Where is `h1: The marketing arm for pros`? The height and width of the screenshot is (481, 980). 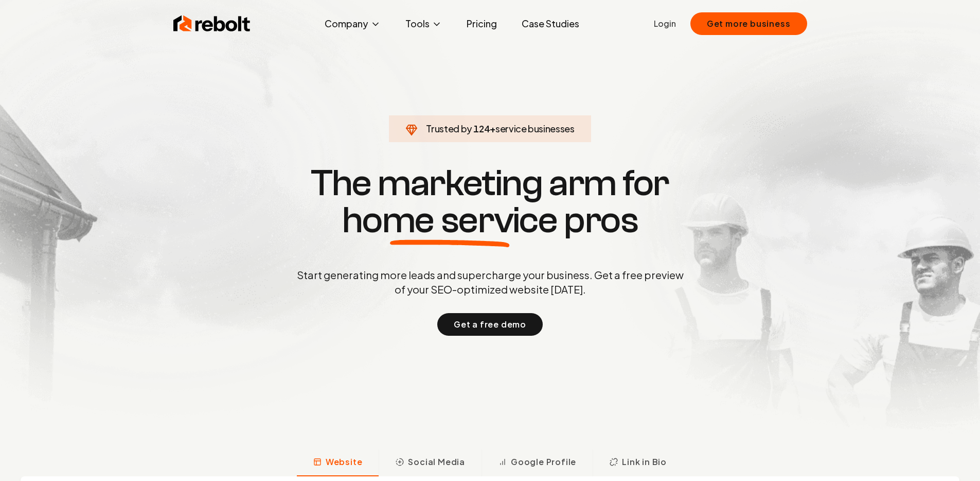
h1: The marketing arm for pros is located at coordinates (490, 202).